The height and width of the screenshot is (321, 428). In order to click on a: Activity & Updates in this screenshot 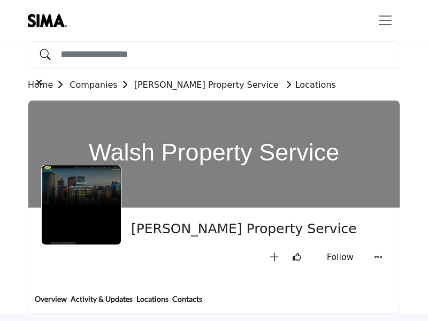, I will do `click(102, 303)`.